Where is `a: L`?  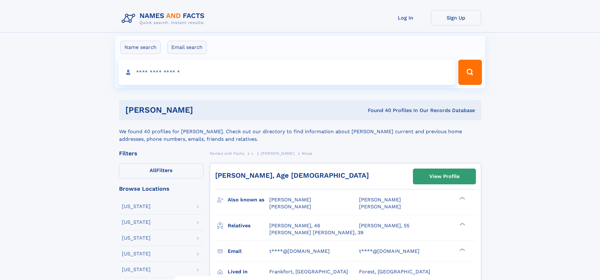 a: L is located at coordinates (253, 153).